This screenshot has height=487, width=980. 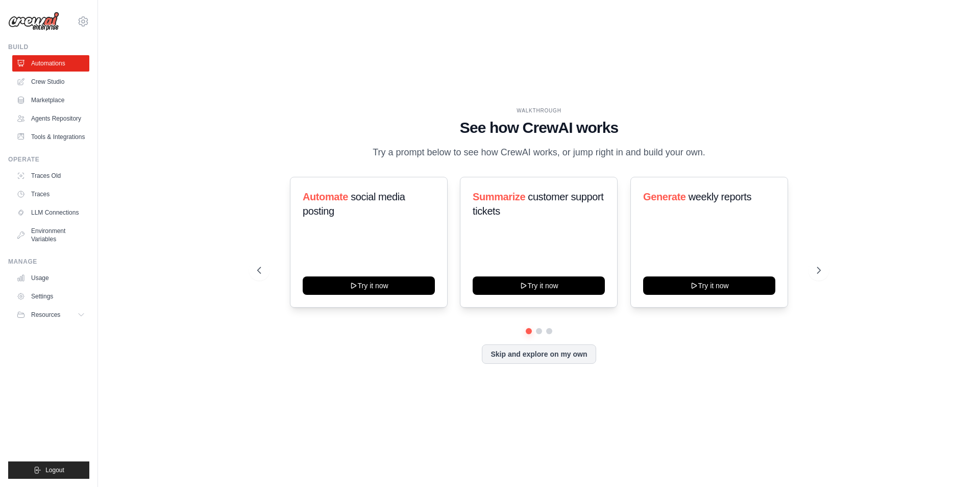 I want to click on a: Traces Old, so click(x=50, y=176).